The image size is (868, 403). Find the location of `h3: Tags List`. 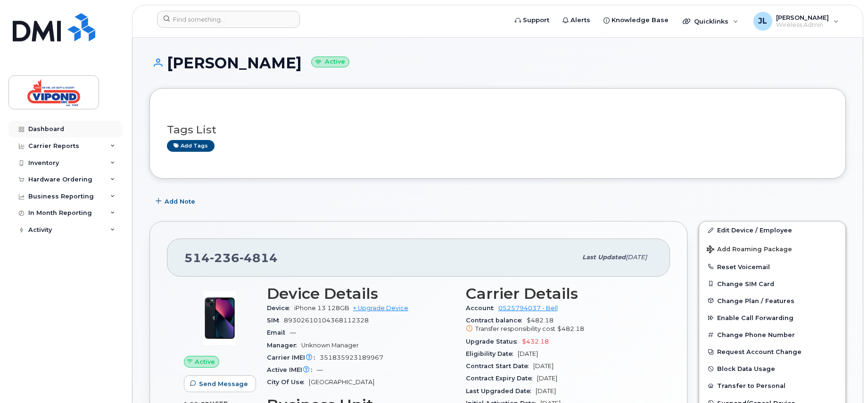

h3: Tags List is located at coordinates (498, 129).